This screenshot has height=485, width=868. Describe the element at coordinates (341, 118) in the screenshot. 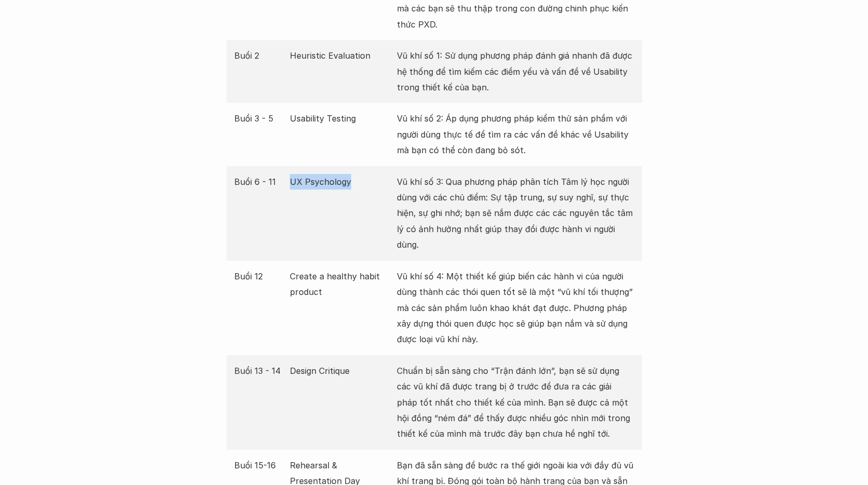

I see `p: Usability Testing` at that location.